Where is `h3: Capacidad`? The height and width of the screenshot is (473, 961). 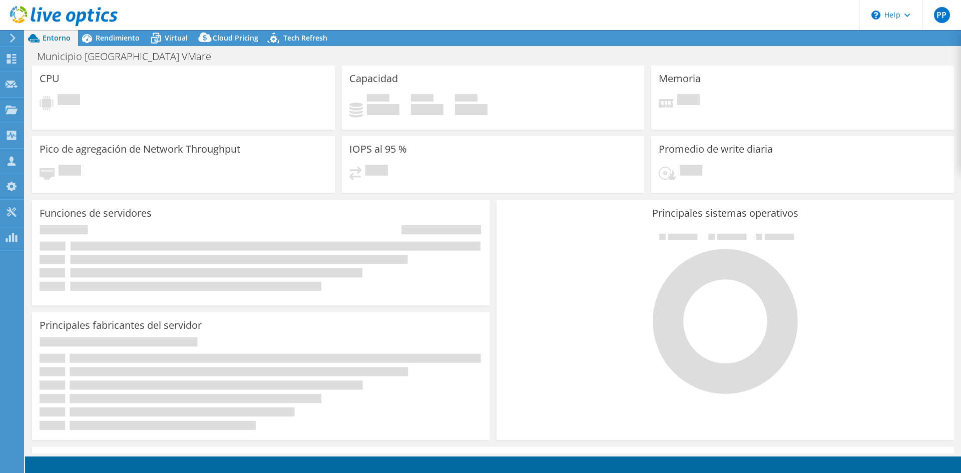 h3: Capacidad is located at coordinates (374, 79).